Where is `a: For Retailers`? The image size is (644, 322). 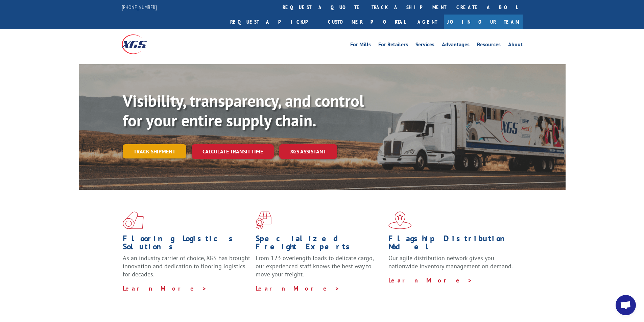
a: For Retailers is located at coordinates (393, 46).